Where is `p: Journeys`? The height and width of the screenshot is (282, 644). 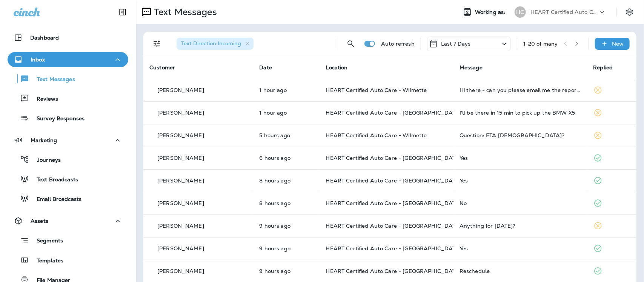 p: Journeys is located at coordinates (45, 160).